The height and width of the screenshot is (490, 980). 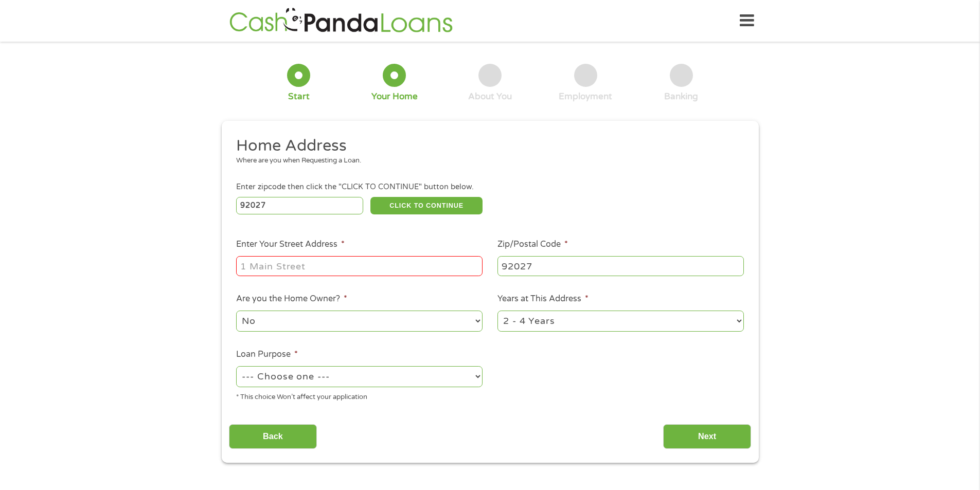 I want to click on button: CLICK TO CONTINUE, so click(x=427, y=206).